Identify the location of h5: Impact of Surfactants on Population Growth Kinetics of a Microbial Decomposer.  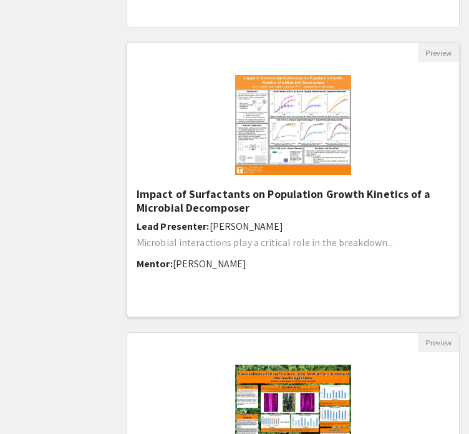
(293, 200).